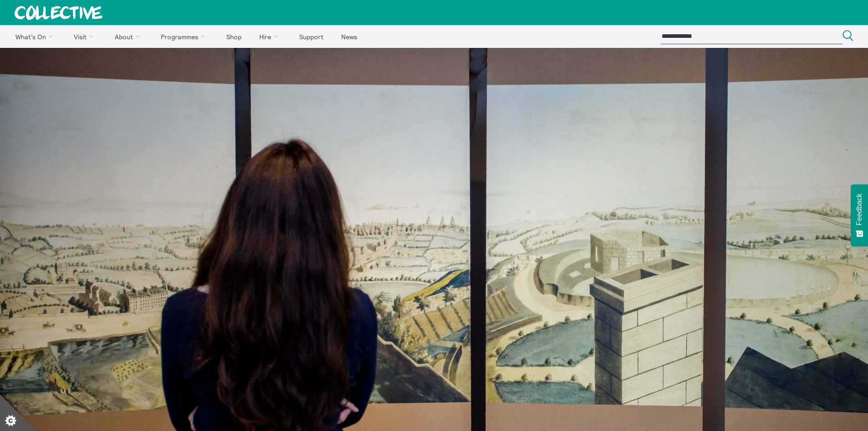  I want to click on a: Visit, so click(86, 36).